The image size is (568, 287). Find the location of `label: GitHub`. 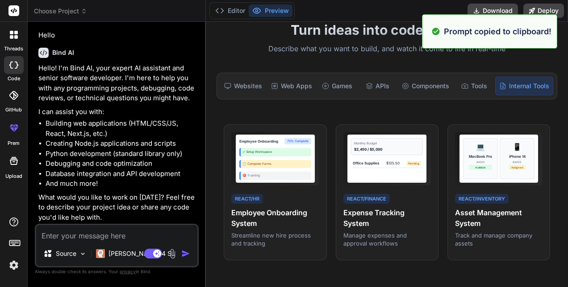

label: GitHub is located at coordinates (13, 110).